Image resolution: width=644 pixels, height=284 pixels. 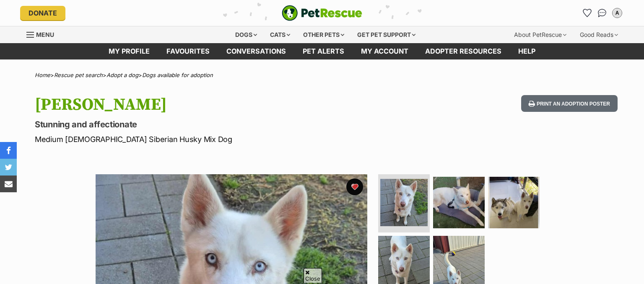 I want to click on div: A, so click(x=617, y=13).